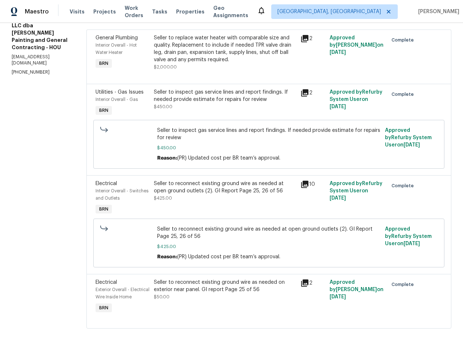 The width and height of the screenshot is (463, 349). I want to click on span: Interior Overall - Gas, so click(117, 100).